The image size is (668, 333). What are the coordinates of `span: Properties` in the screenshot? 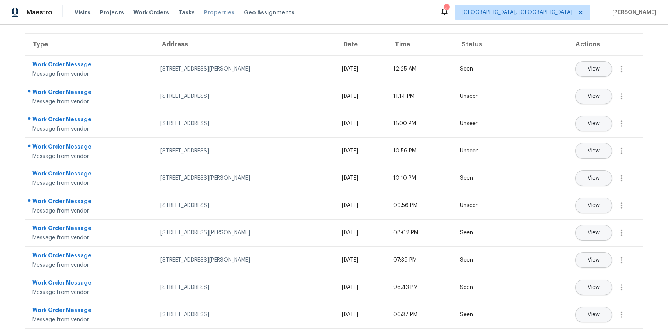 It's located at (219, 12).